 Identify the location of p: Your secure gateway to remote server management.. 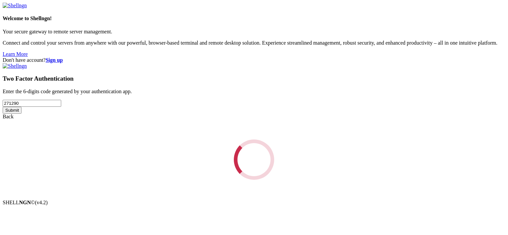
(254, 32).